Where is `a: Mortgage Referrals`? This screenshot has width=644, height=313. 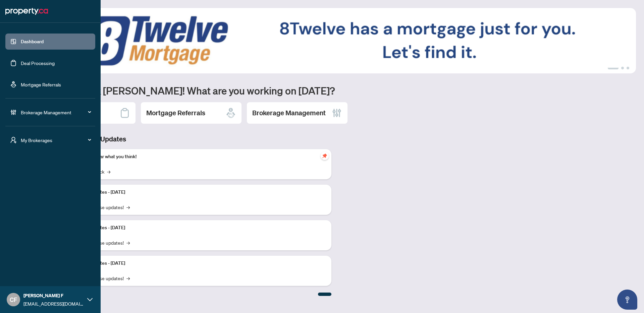 a: Mortgage Referrals is located at coordinates (41, 84).